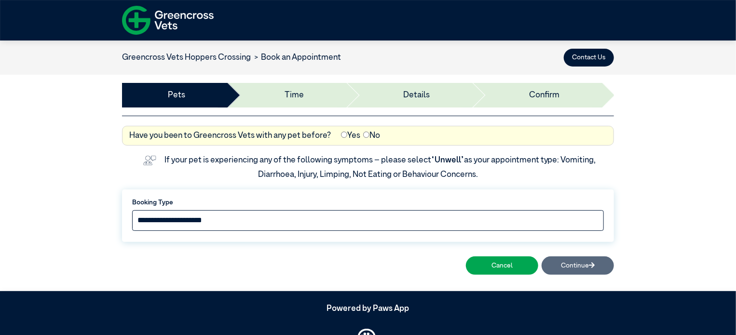  What do you see at coordinates (177, 96) in the screenshot?
I see `a: Pets` at bounding box center [177, 96].